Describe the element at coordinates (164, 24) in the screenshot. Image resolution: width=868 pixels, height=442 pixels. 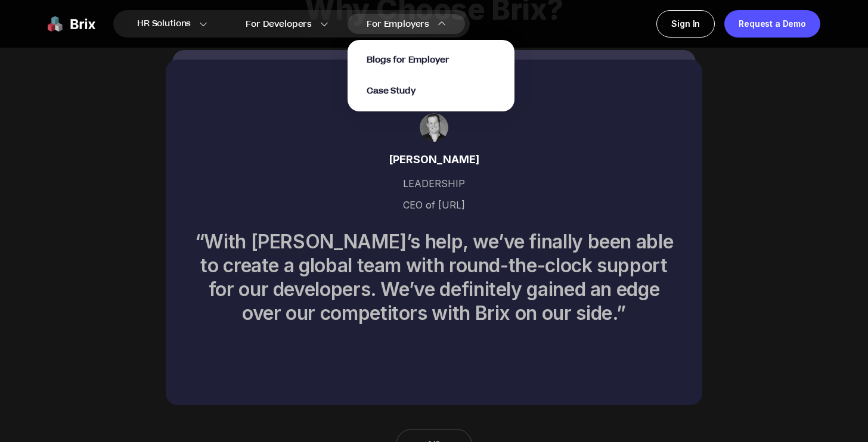
I see `span: HR Solutions` at that location.